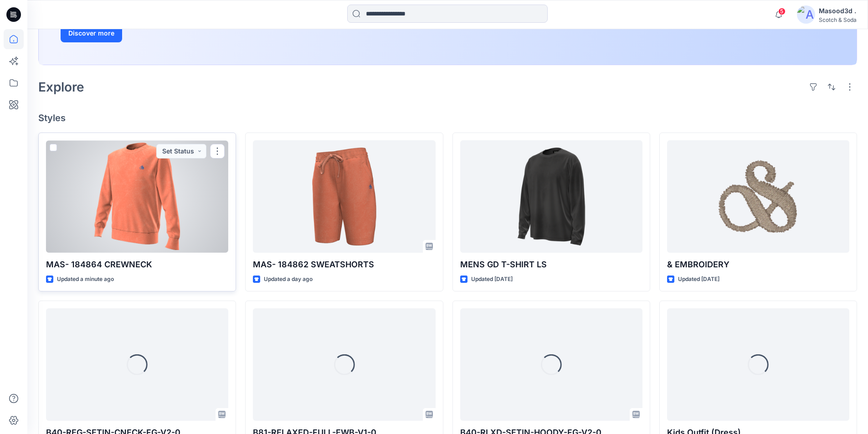 The image size is (868, 434). What do you see at coordinates (137, 265) in the screenshot?
I see `p: MAS- 184864 CREWNECK` at bounding box center [137, 265].